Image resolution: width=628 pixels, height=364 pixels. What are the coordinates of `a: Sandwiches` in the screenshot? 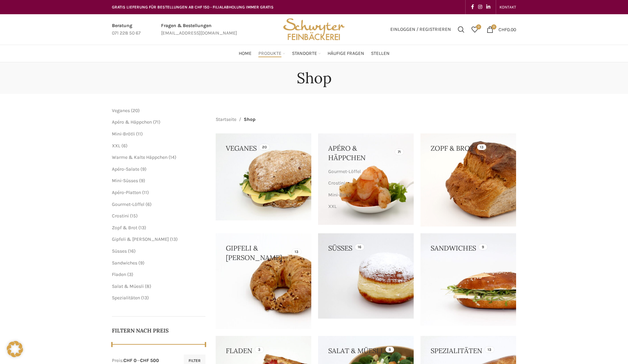 It's located at (125, 263).